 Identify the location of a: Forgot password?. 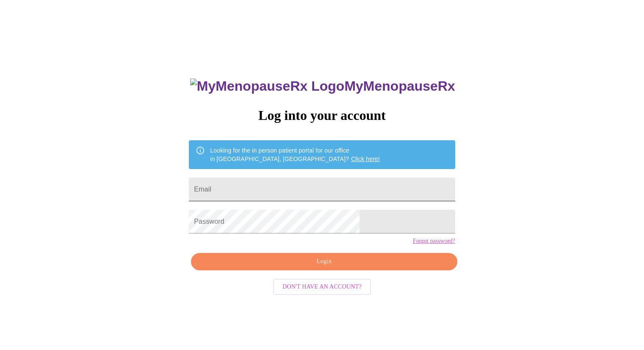
(434, 241).